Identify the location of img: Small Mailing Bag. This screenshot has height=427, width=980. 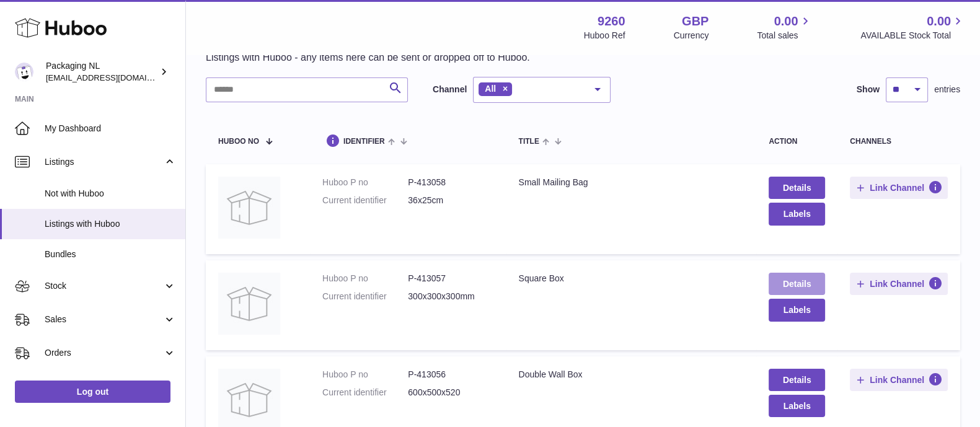
(249, 208).